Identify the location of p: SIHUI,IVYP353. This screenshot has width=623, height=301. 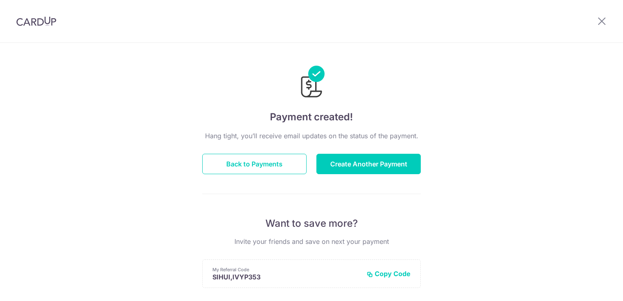
(286, 277).